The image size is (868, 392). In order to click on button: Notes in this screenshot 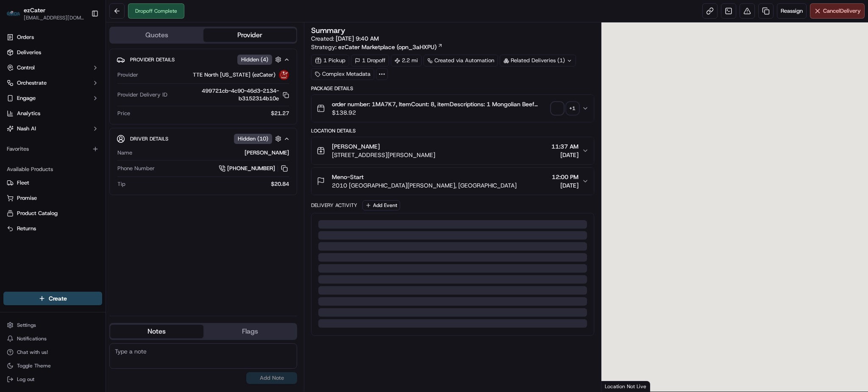, I will do `click(157, 331)`.